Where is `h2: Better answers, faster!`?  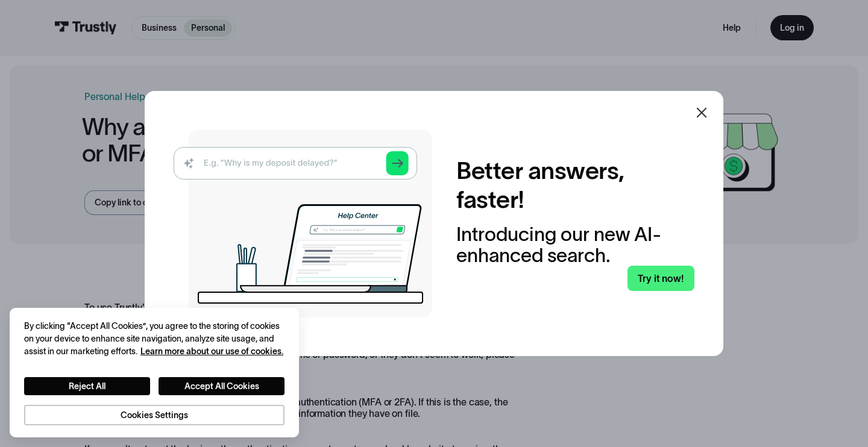
h2: Better answers, faster! is located at coordinates (575, 185).